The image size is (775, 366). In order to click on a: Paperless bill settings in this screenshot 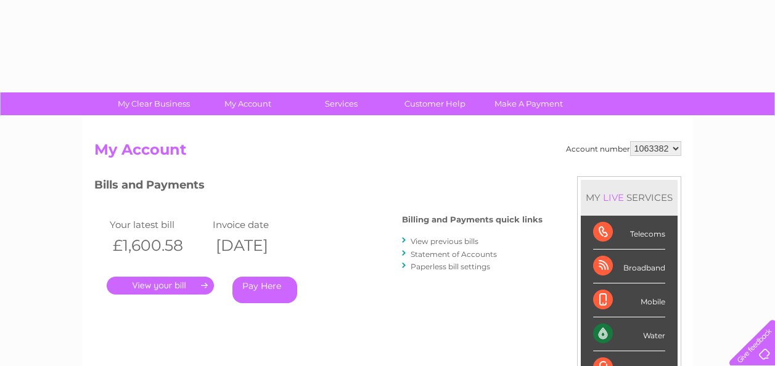, I will do `click(450, 266)`.